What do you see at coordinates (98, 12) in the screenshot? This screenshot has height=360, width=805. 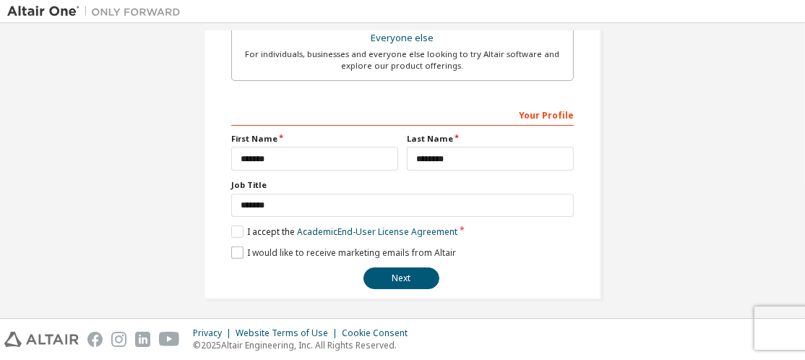 I see `img: Altair One` at bounding box center [98, 12].